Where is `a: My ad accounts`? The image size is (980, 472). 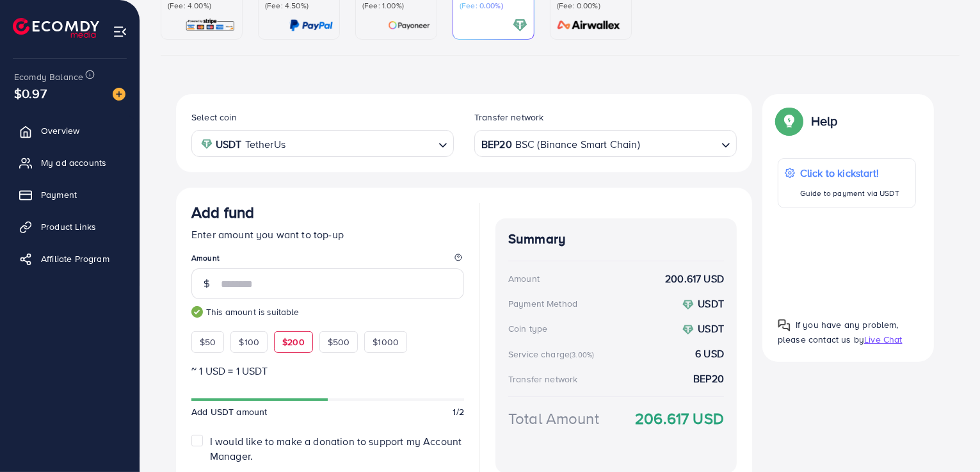
a: My ad accounts is located at coordinates (70, 163).